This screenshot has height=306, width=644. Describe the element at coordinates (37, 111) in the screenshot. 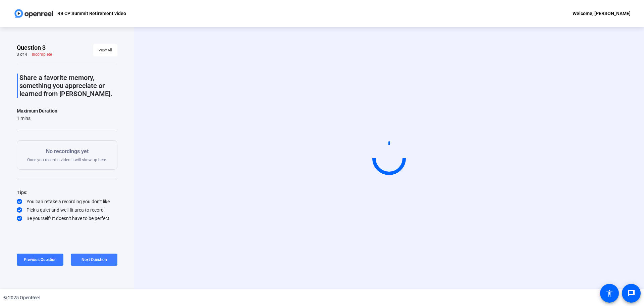

I see `div: Maximum Duration` at that location.